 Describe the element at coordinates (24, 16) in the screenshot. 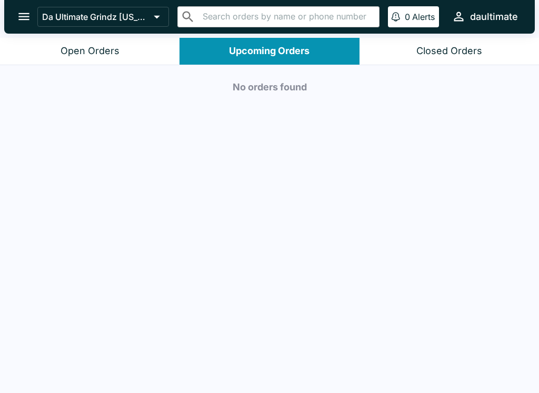

I see `button: open drawer` at that location.